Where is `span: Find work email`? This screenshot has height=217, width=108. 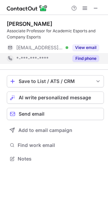
span: Find work email is located at coordinates (59, 145).